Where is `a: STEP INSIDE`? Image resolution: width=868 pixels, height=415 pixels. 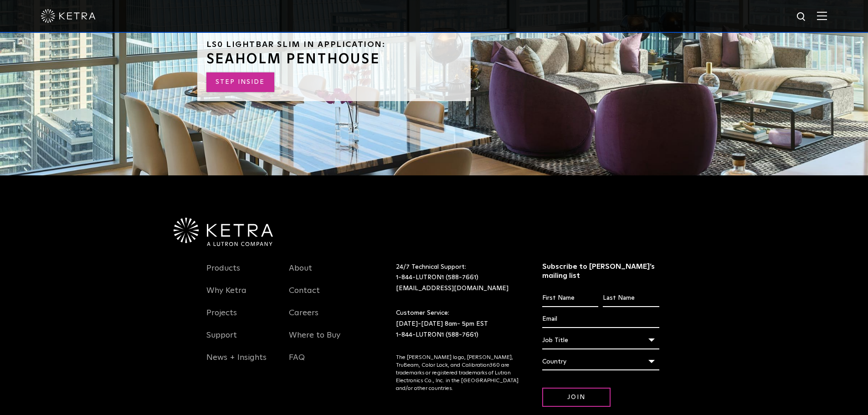
a: STEP INSIDE is located at coordinates (240, 82).